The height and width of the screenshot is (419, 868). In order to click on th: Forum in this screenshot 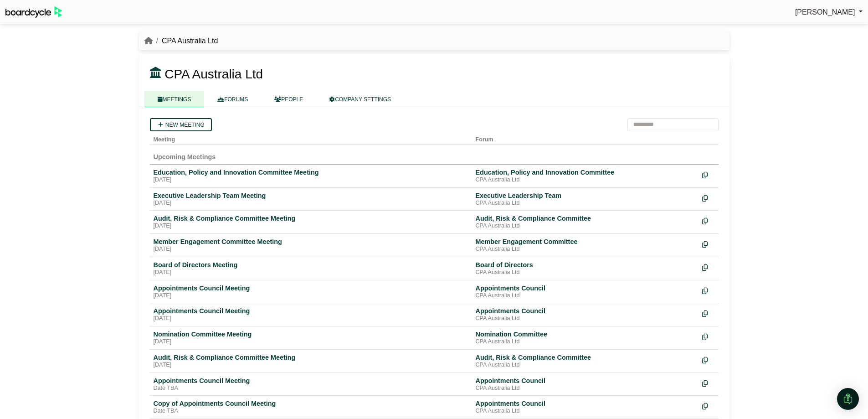, I will do `click(585, 138)`.